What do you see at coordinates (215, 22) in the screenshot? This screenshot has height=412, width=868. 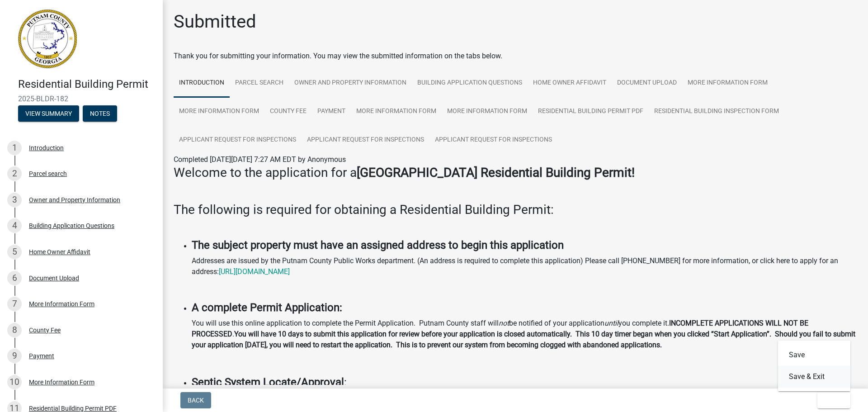 I see `h1: Submitted` at bounding box center [215, 22].